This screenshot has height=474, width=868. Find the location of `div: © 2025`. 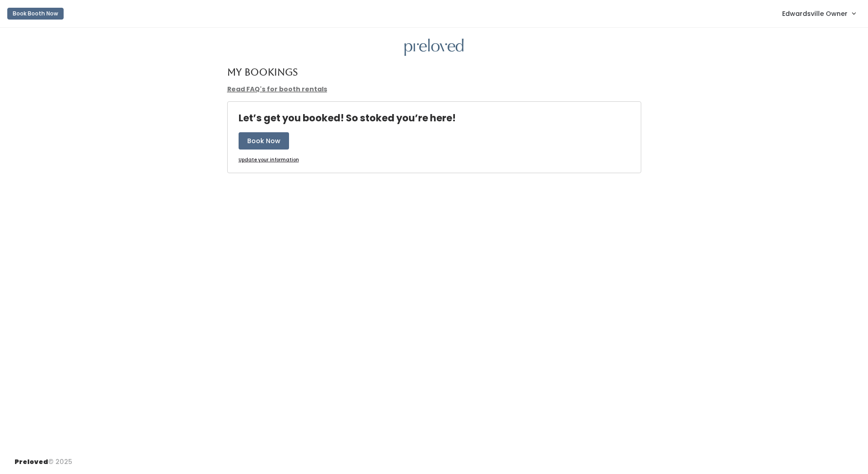

div: © 2025 is located at coordinates (43, 458).